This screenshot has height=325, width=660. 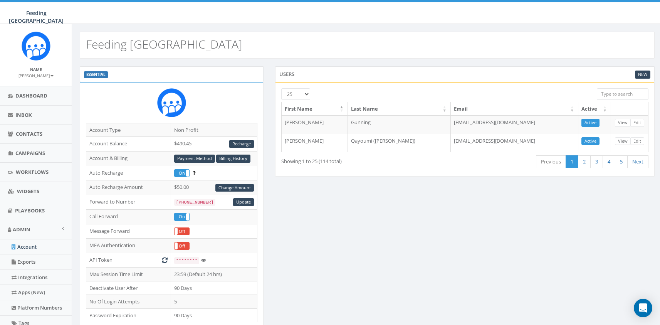 What do you see at coordinates (129, 231) in the screenshot?
I see `td: Message Forward` at bounding box center [129, 231].